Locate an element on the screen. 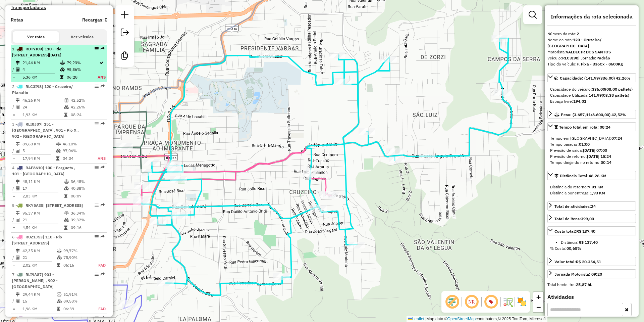 This screenshot has height=322, width=644. strong: (03,38 pallets) is located at coordinates (616, 95).